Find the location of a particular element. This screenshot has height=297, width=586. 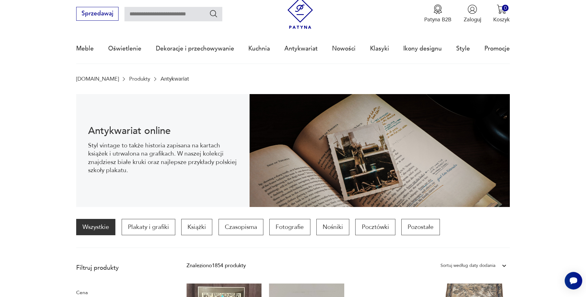

a: Nośniki is located at coordinates (332, 227).